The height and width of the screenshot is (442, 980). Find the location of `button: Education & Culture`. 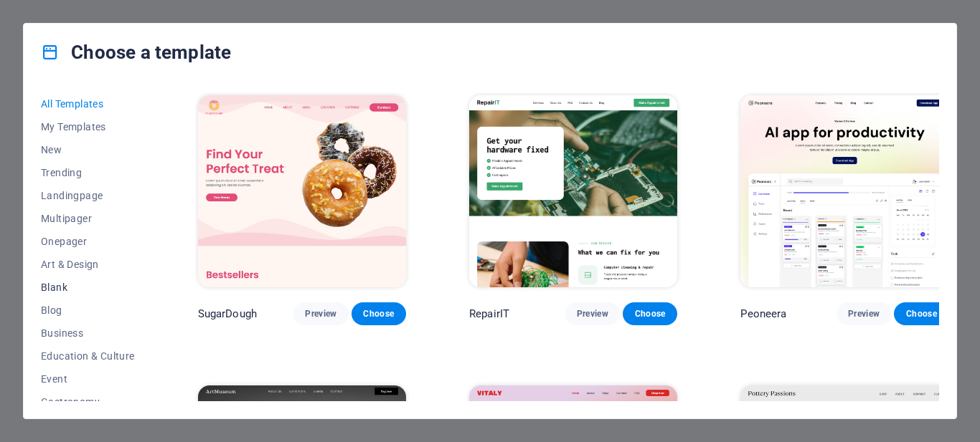

button: Education & Culture is located at coordinates (88, 356).